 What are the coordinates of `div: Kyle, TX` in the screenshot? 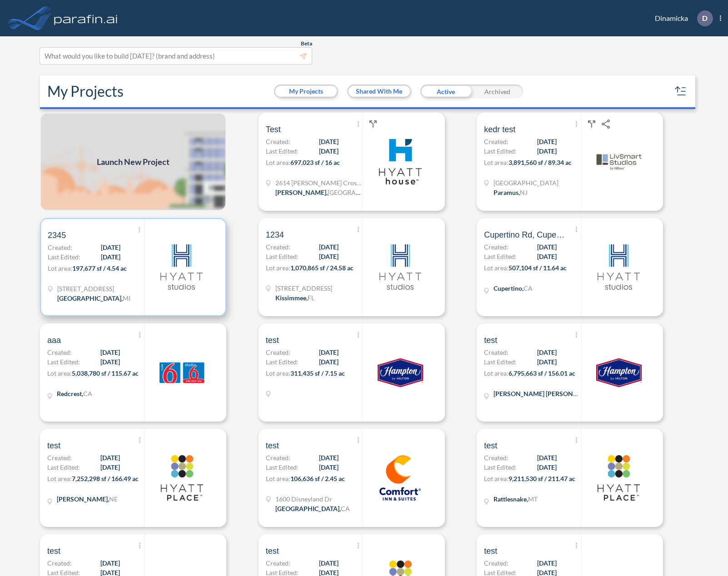 It's located at (318, 193).